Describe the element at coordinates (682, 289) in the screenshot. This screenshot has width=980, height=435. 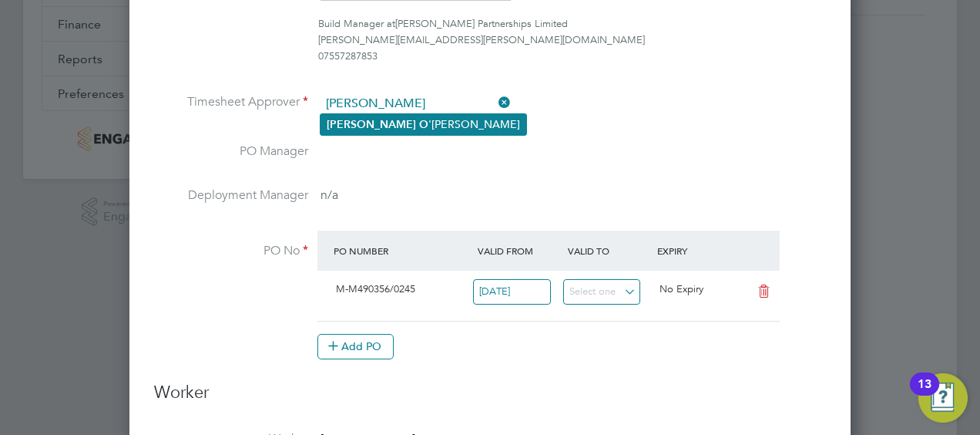
I see `span: No Expiry` at that location.